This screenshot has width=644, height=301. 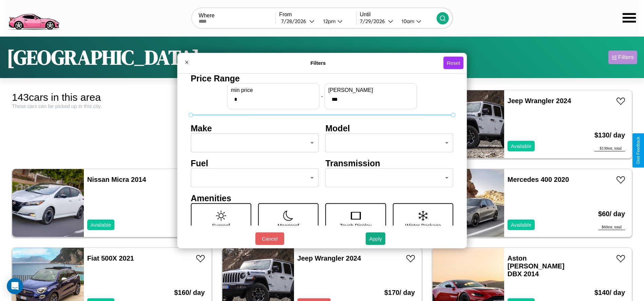 I want to click on div: 7 / 28 / 2026, so click(x=295, y=21).